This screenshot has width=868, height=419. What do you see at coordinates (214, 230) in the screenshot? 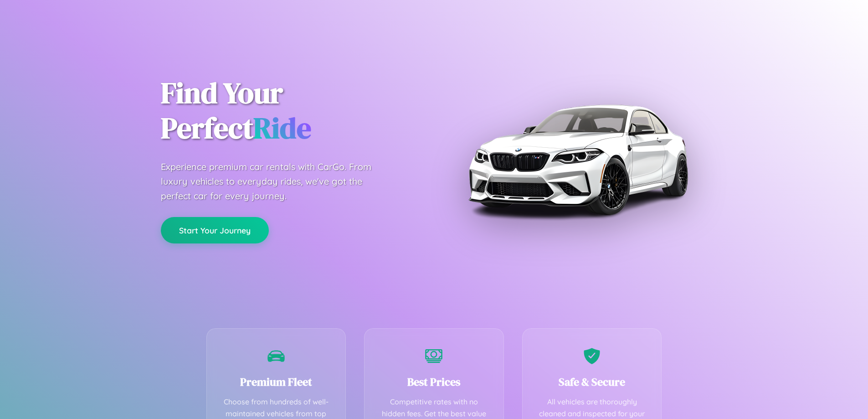
I see `button: Start Your Journey` at bounding box center [214, 230].